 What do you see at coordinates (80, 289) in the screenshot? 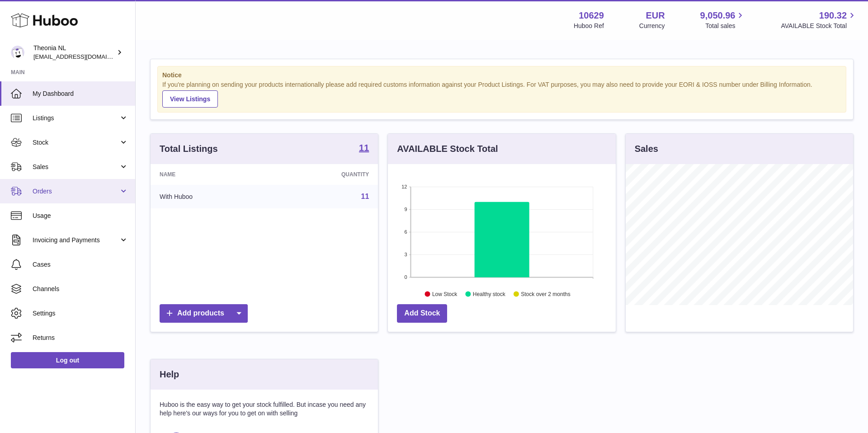
I see `span: Channels` at bounding box center [80, 289].